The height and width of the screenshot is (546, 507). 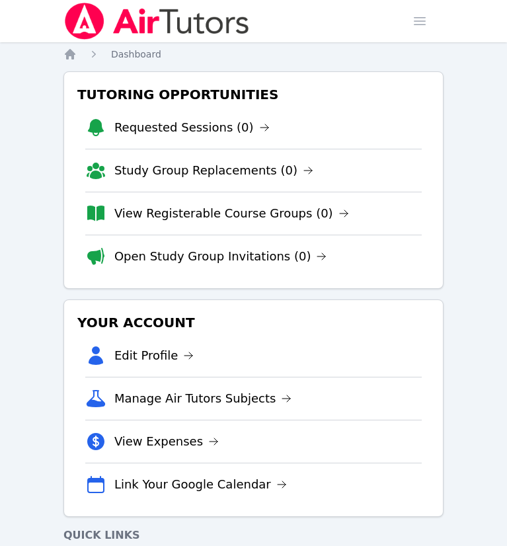 What do you see at coordinates (200, 485) in the screenshot?
I see `a: Link Your Google Calendar` at bounding box center [200, 485].